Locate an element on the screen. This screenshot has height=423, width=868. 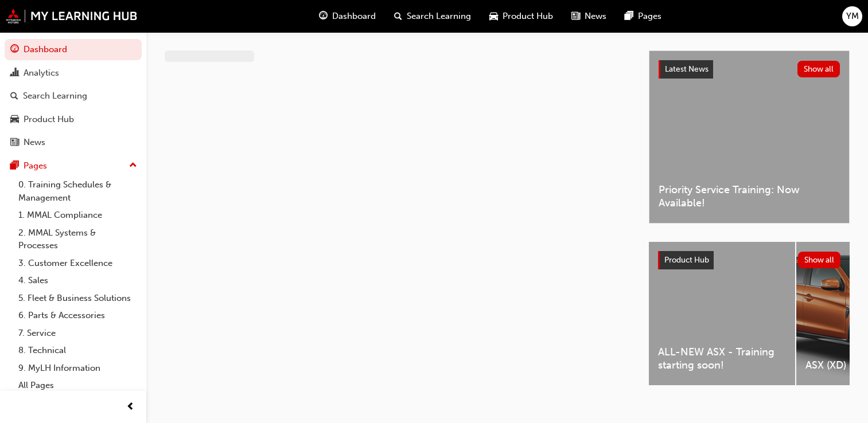
a: 0. Training Schedules & Management is located at coordinates (78, 191).